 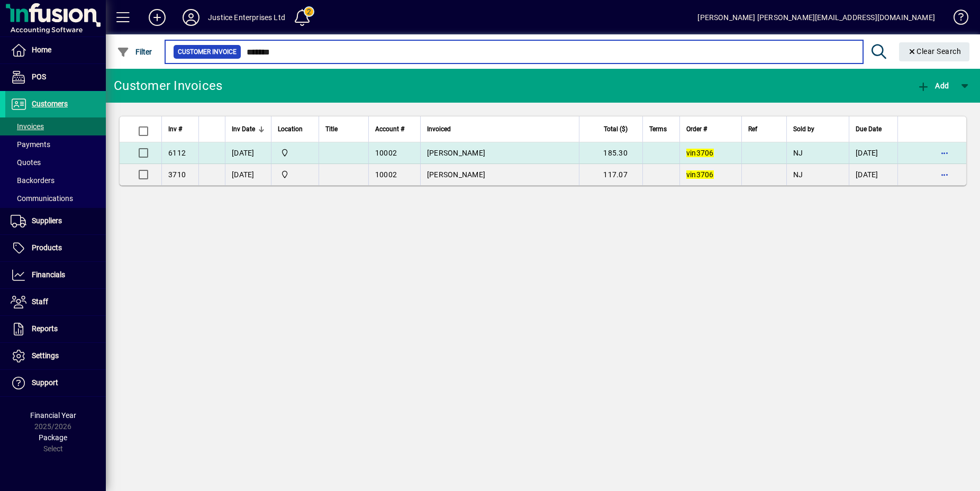 I want to click on span: Due Date, so click(x=868, y=129).